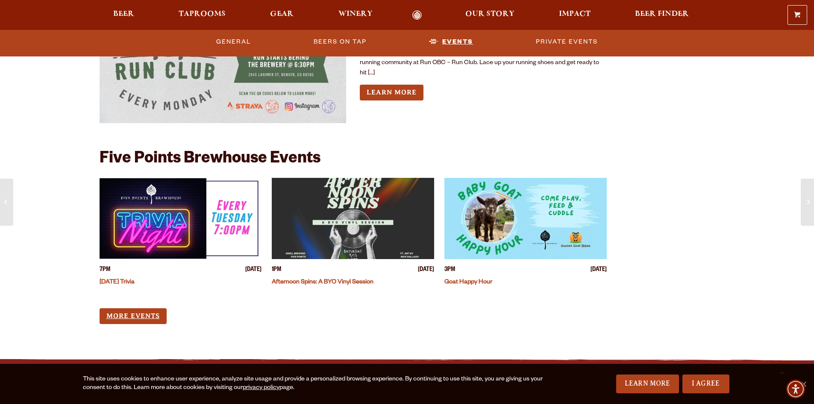 The height and width of the screenshot is (404, 814). Describe the element at coordinates (277, 270) in the screenshot. I see `span: 1PM` at that location.